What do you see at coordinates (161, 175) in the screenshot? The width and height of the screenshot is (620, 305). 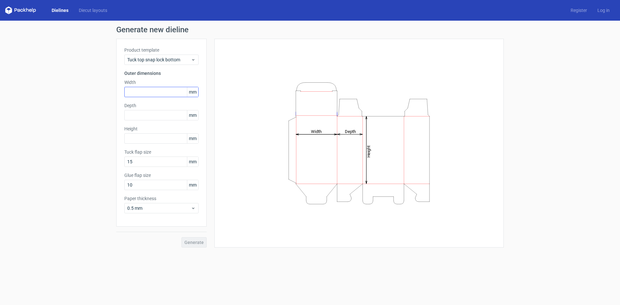 I see `label: Glue flap size` at bounding box center [161, 175].